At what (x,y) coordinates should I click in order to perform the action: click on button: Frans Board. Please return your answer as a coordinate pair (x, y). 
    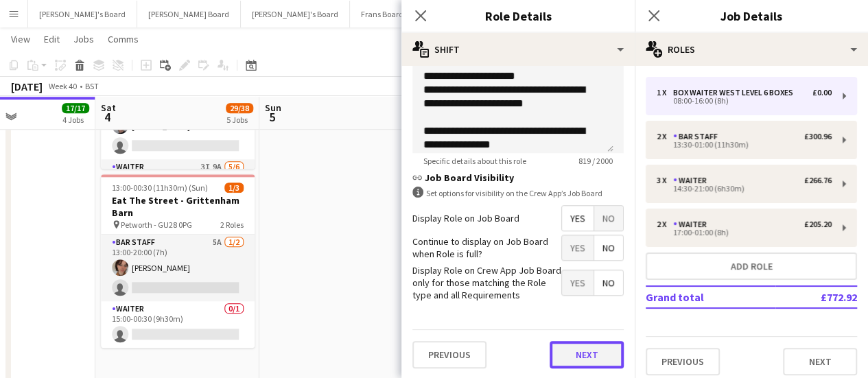
    Looking at the image, I should click on (382, 14).